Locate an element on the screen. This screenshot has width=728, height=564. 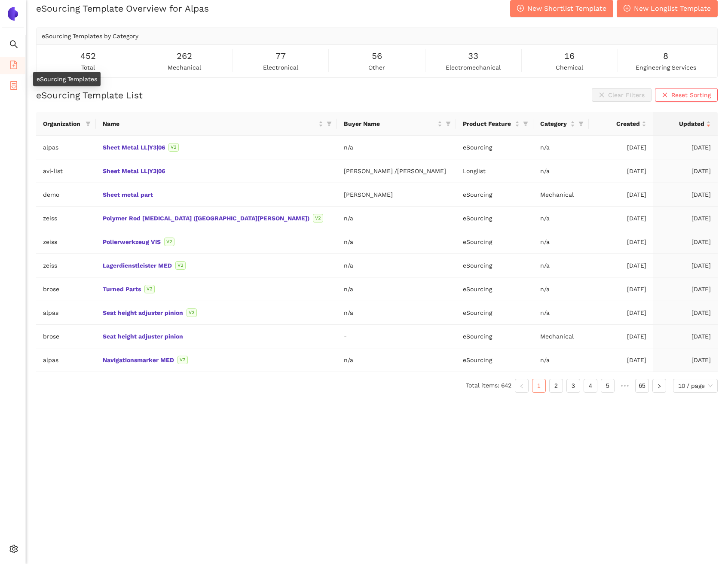
span: 10 / page is located at coordinates (695, 386).